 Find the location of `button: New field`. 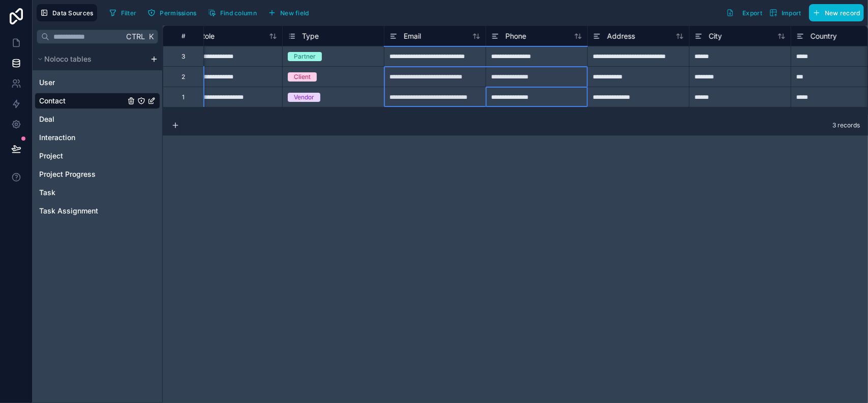

button: New field is located at coordinates (288, 13).